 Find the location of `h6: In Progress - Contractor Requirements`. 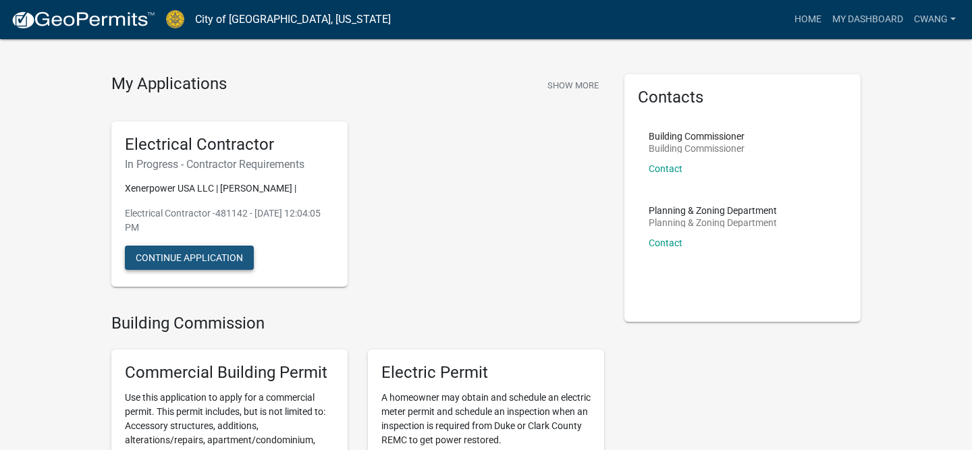

h6: In Progress - Contractor Requirements is located at coordinates (229, 164).